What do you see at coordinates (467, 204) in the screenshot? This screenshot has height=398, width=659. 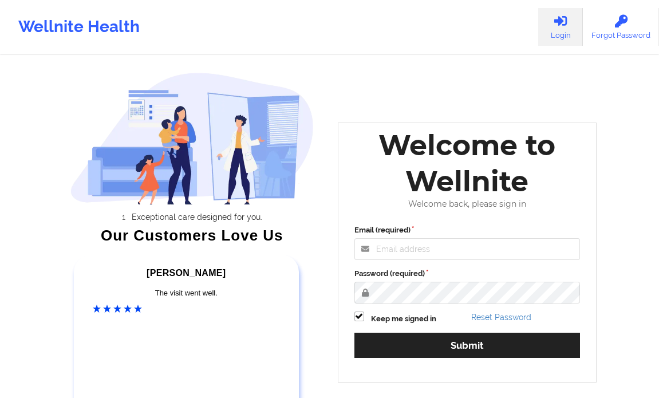 I see `div: Welcome back, please sign in` at bounding box center [467, 204].